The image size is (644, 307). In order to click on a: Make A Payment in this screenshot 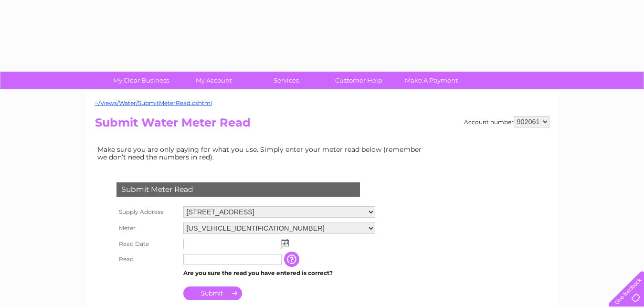, I will do `click(431, 80)`.